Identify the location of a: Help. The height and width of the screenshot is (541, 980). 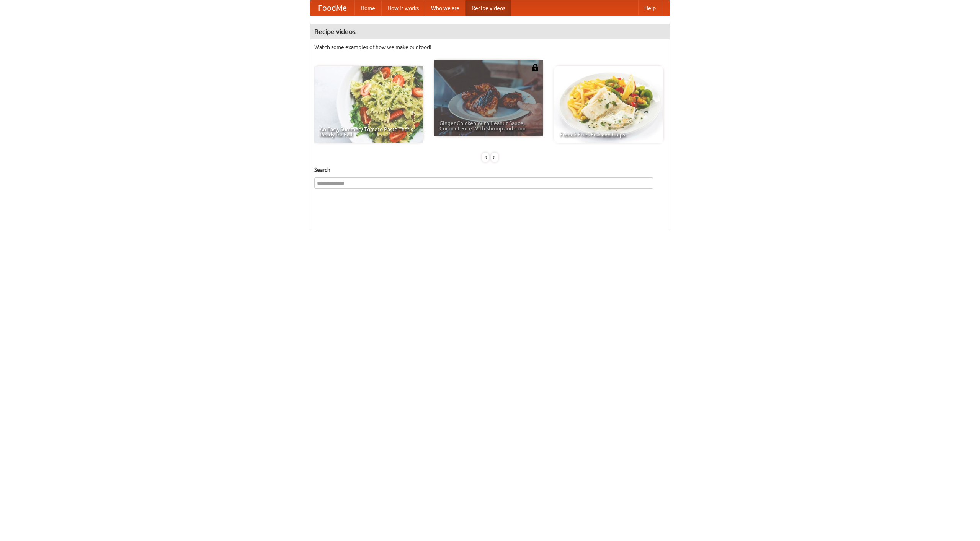
(650, 8).